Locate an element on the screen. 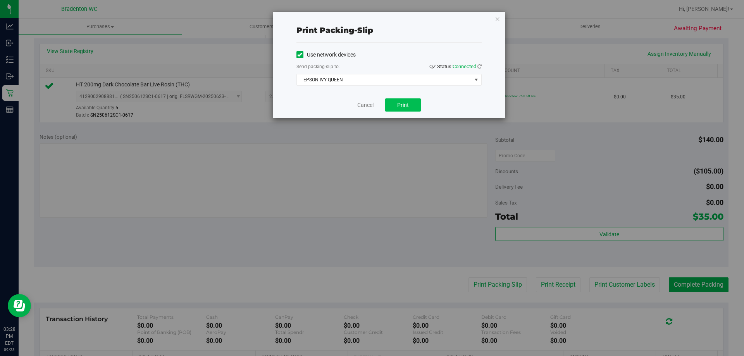  span: Print packing-slip is located at coordinates (335, 30).